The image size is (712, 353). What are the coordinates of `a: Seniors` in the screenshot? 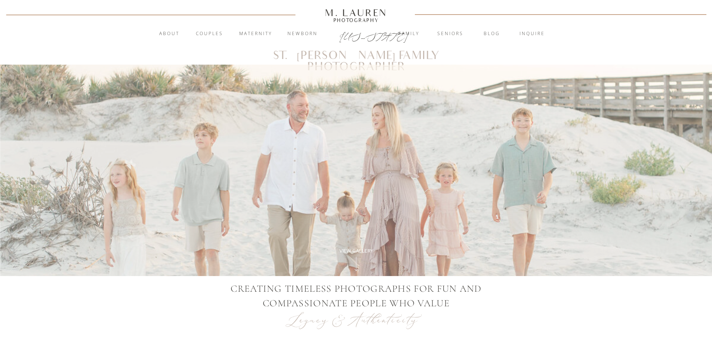 It's located at (450, 34).